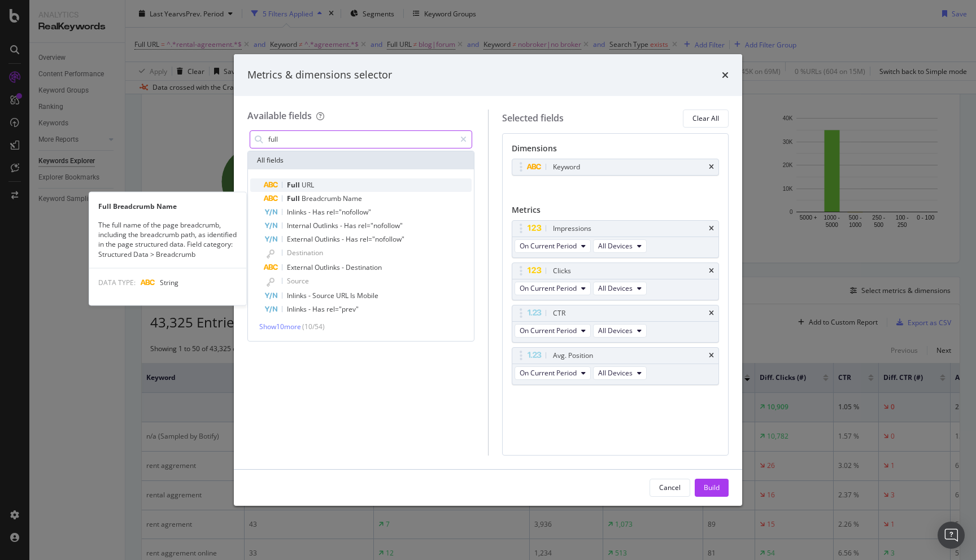 This screenshot has width=976, height=560. What do you see at coordinates (712, 488) in the screenshot?
I see `button: Build` at bounding box center [712, 488].